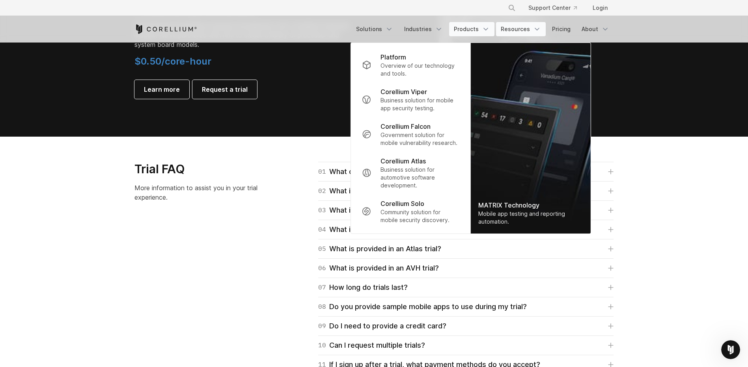  I want to click on p: More information to assist you in your trial experience., so click(203, 193).